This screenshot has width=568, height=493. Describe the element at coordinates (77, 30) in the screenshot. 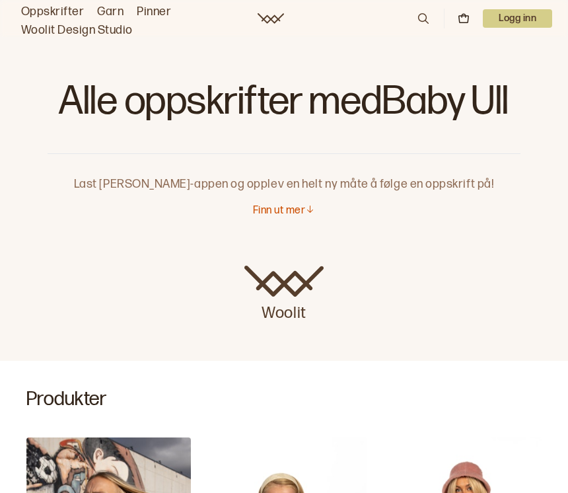

I see `a: Woolit Design Studio` at that location.